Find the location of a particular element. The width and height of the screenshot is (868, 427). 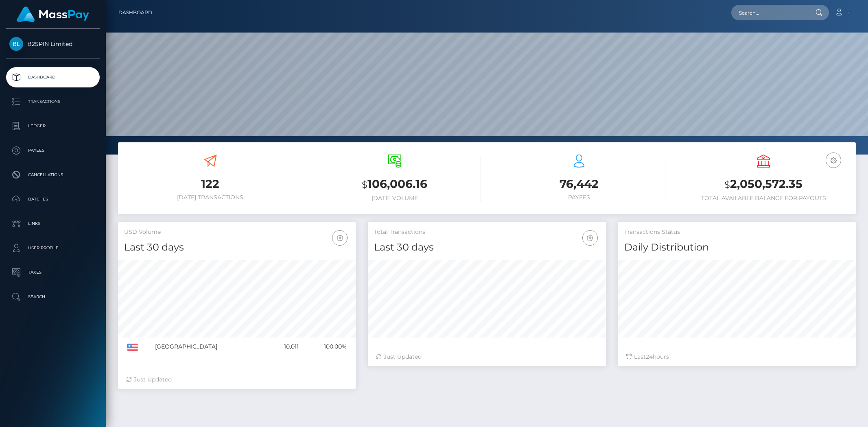

p: Payees is located at coordinates (53, 150).